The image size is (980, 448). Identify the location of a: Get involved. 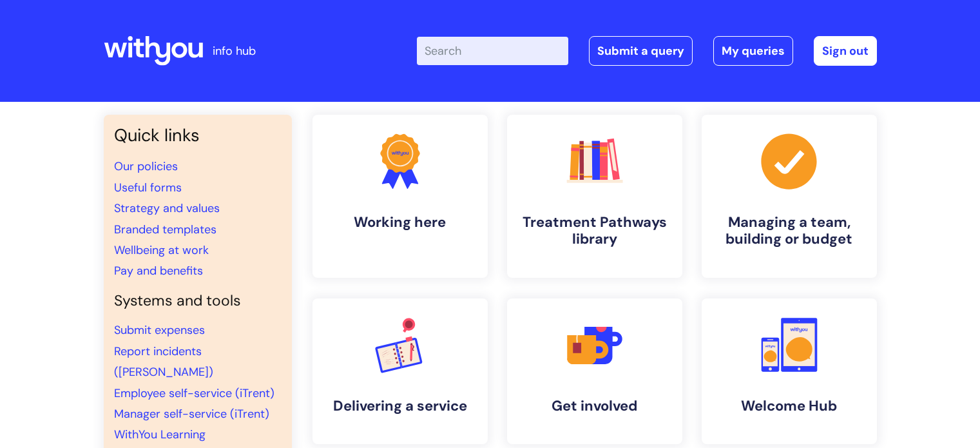
(595, 371).